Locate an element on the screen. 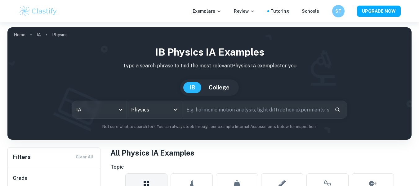  button: College is located at coordinates (219, 88).